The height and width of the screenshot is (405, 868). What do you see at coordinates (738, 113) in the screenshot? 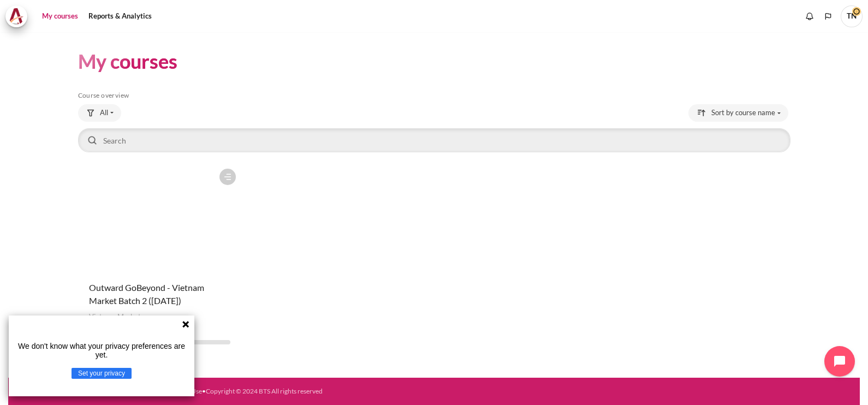
I see `button: Sorting drop-down menu` at bounding box center [738, 113].